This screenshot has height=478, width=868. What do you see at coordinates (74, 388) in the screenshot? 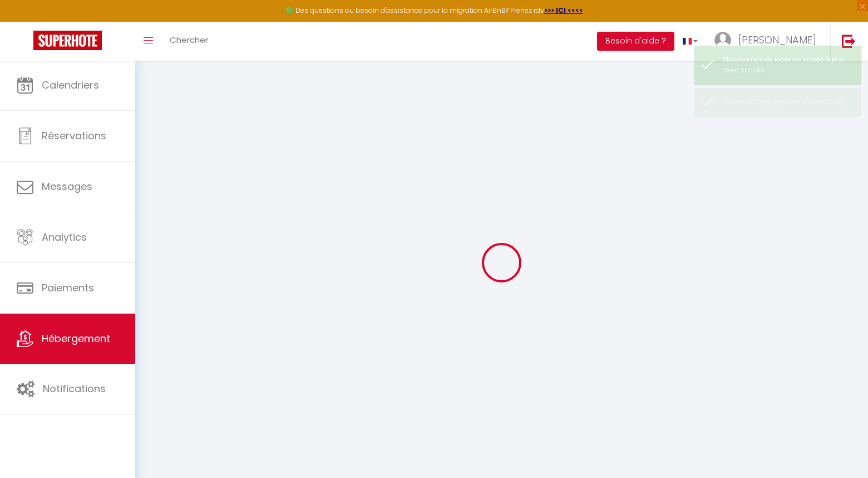
I see `span: Notifications` at bounding box center [74, 388].